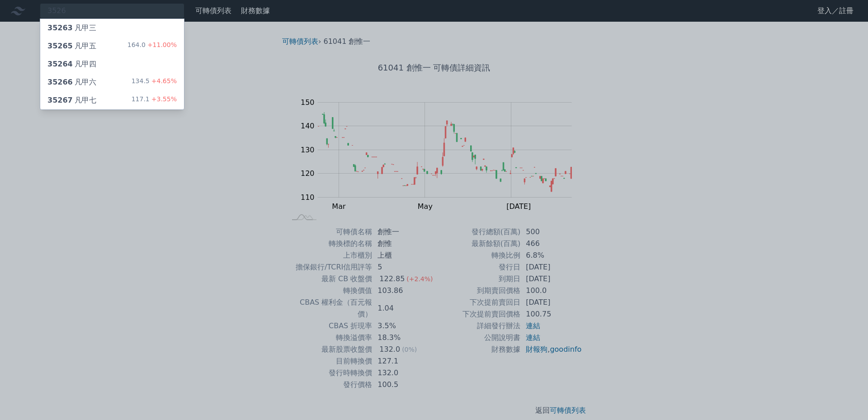 The height and width of the screenshot is (420, 868). What do you see at coordinates (60, 64) in the screenshot?
I see `span: 35264` at bounding box center [60, 64].